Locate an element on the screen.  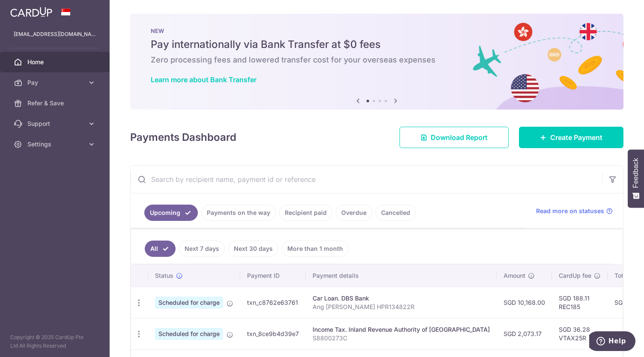
span: Help is located at coordinates (28, 10).